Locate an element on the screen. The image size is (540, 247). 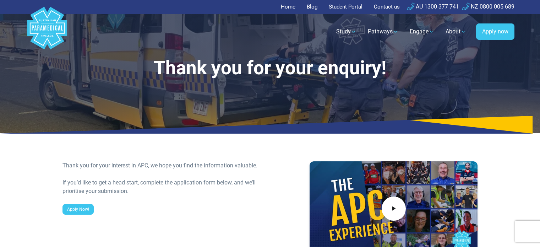
div: Thank you for your interest in APC, we hope you find the information valuable. is located at coordinates (164, 166).